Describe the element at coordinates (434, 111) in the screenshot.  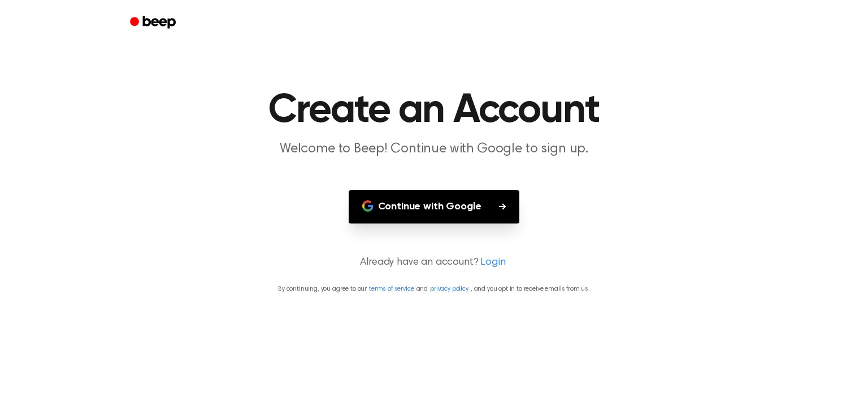
I see `h1: Create an Account` at that location.